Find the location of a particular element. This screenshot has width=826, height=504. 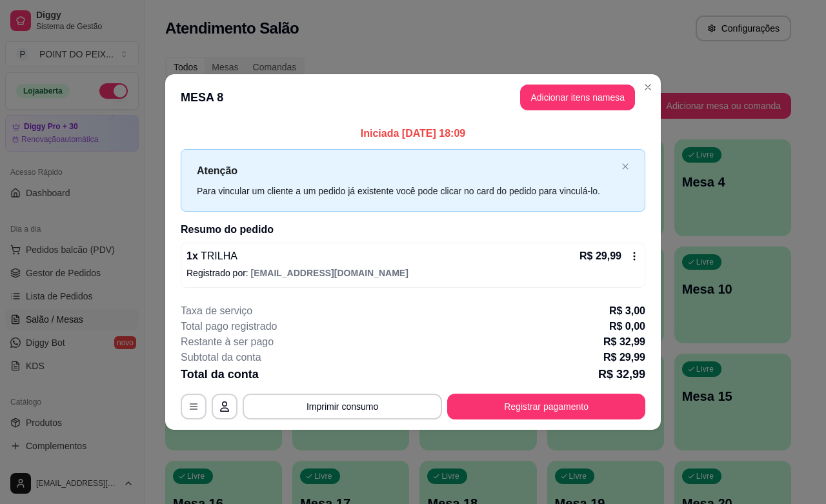

header: MESA 8 is located at coordinates (413, 97).